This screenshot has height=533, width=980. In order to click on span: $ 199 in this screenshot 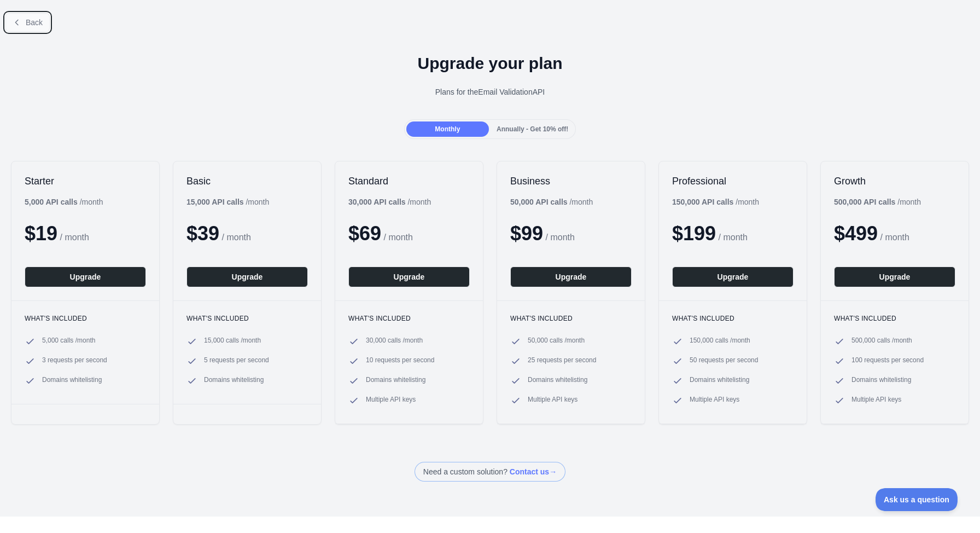, I will do `click(694, 233)`.